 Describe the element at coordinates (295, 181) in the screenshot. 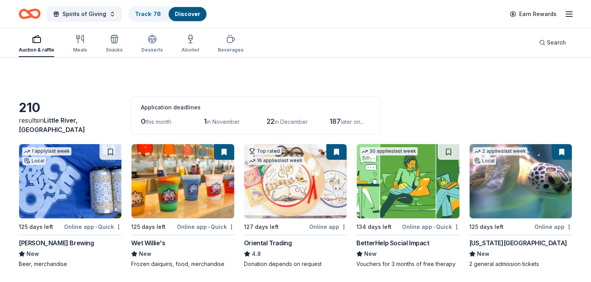

I see `img: Image for Oriental Trading` at that location.